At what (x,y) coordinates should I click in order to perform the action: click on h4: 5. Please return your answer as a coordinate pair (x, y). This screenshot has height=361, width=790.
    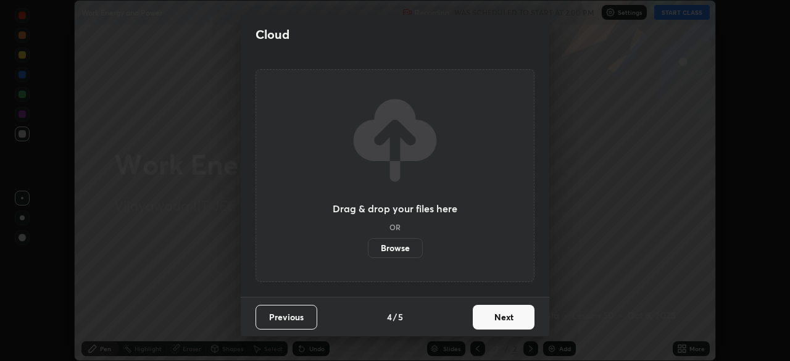
    Looking at the image, I should click on (401, 317).